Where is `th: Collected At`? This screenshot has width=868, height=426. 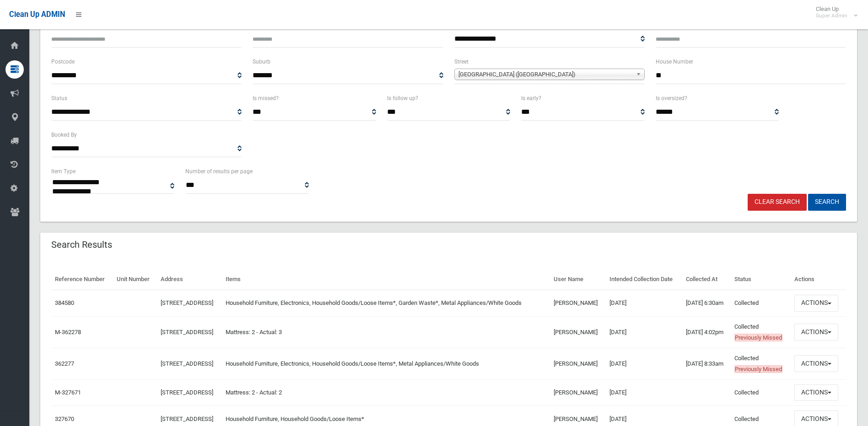 th: Collected At is located at coordinates (706, 279).